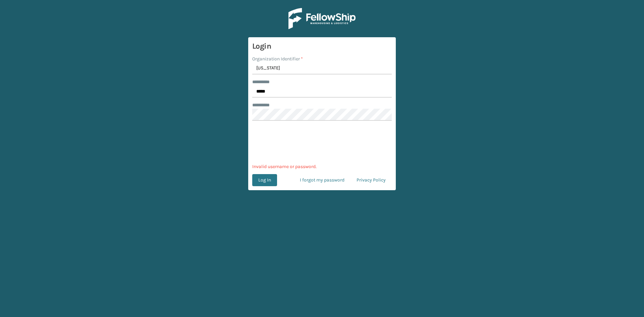 The width and height of the screenshot is (644, 317). Describe the element at coordinates (371, 180) in the screenshot. I see `a: Privacy Policy` at that location.